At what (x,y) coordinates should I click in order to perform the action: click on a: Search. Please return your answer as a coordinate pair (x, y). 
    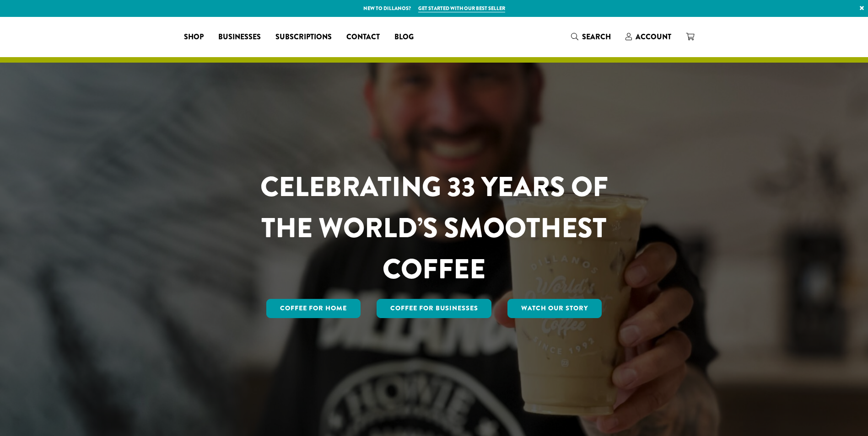
    Looking at the image, I should click on (591, 37).